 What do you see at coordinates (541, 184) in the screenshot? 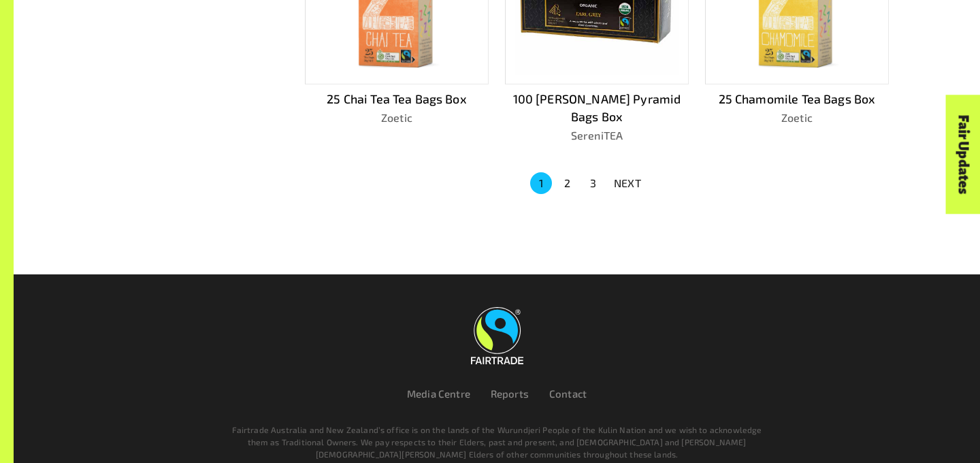
I see `button: page 1` at bounding box center [541, 184].